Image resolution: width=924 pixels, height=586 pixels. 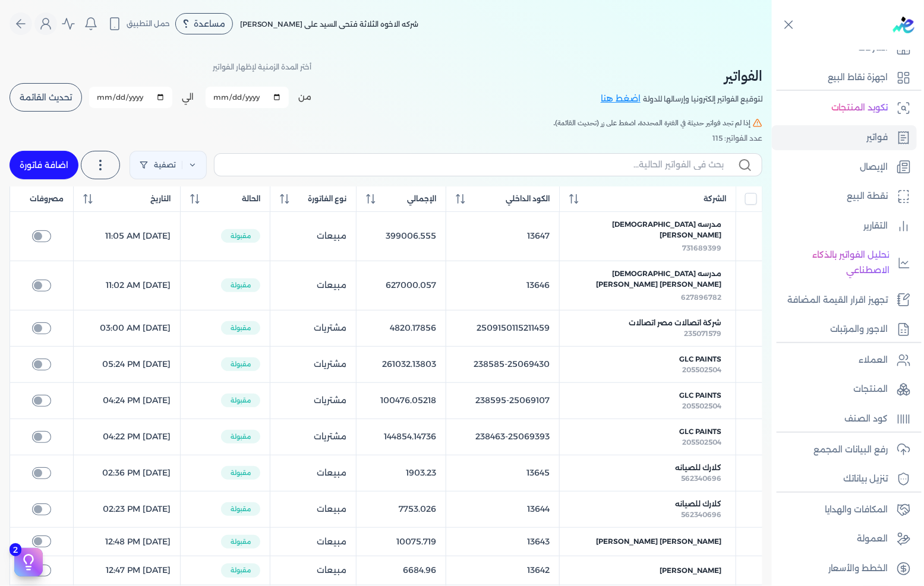 I want to click on a: نقطة البيع, so click(x=844, y=196).